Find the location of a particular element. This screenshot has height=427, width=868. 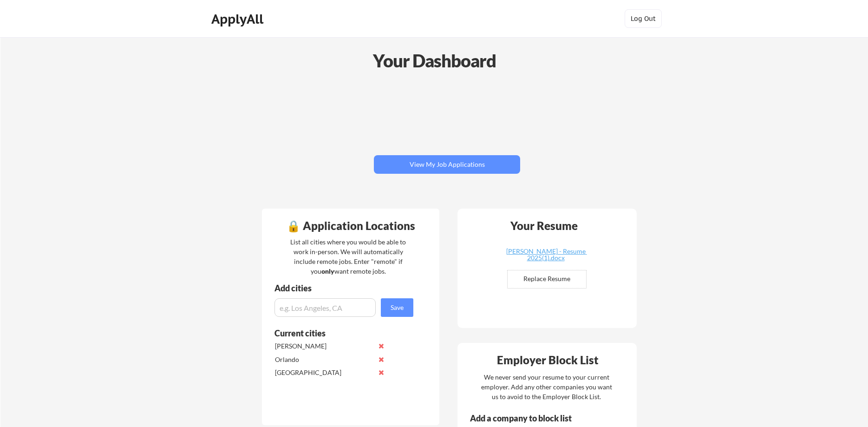

div: Your Dashboard is located at coordinates (434, 61).